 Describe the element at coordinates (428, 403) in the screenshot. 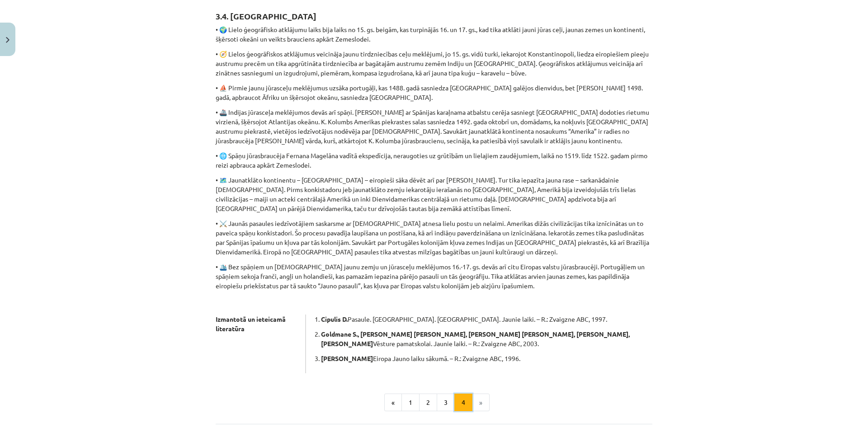

I see `button: 2` at that location.